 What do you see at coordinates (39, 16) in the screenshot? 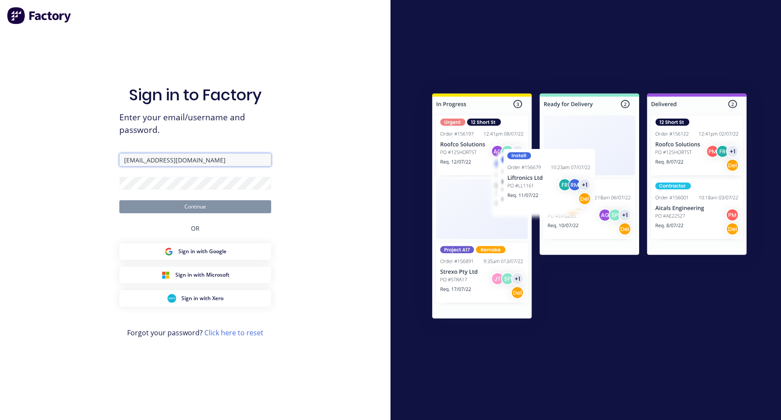
I see `img: Factory` at bounding box center [39, 16].